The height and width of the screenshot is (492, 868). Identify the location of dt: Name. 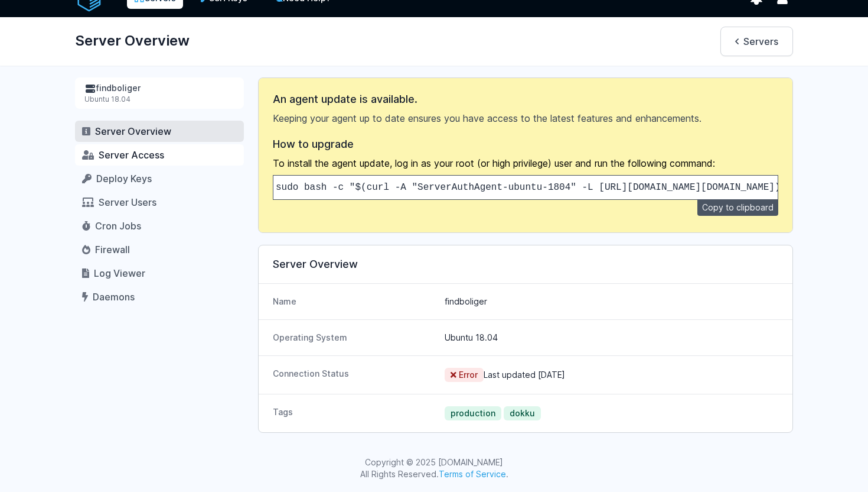
(354, 301).